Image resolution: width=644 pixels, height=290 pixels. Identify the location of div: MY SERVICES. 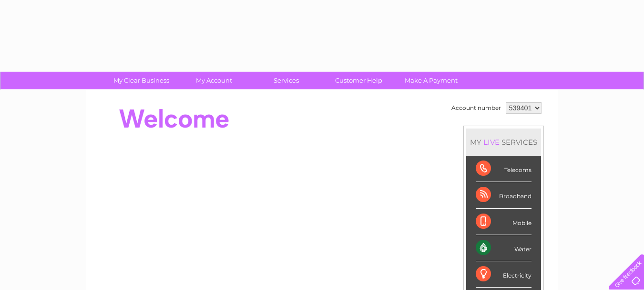
(504, 142).